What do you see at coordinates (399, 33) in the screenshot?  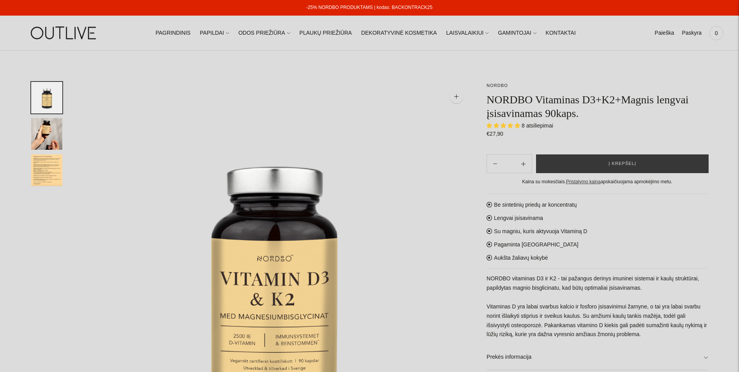 I see `a: DEKORATYVINĖ KOSMETIKA` at bounding box center [399, 33].